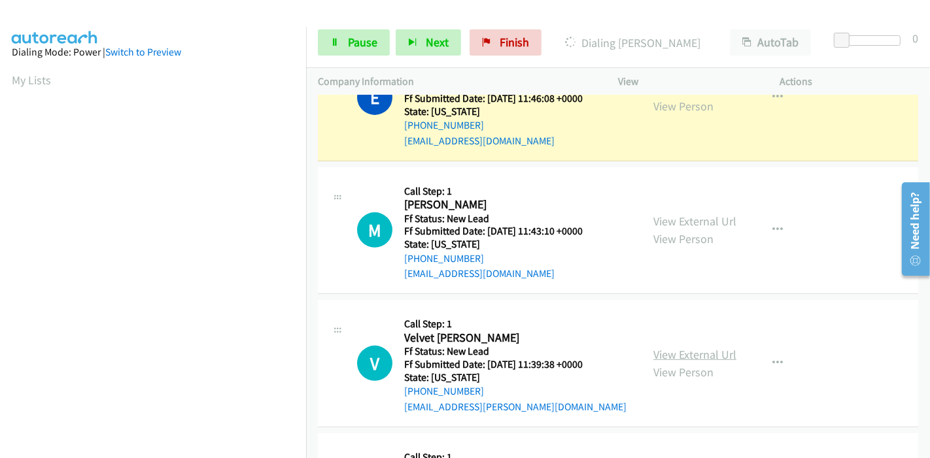 The height and width of the screenshot is (458, 930). I want to click on span: Finish, so click(514, 42).